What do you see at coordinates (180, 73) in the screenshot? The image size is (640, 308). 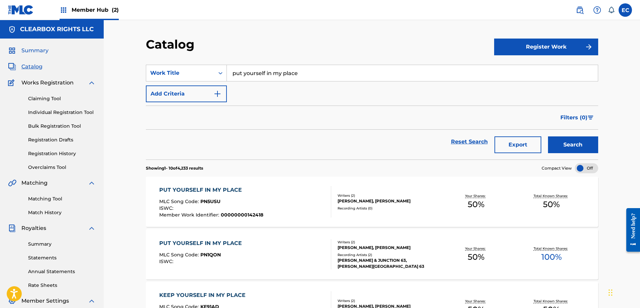 I see `div: Work Title` at bounding box center [180, 73].